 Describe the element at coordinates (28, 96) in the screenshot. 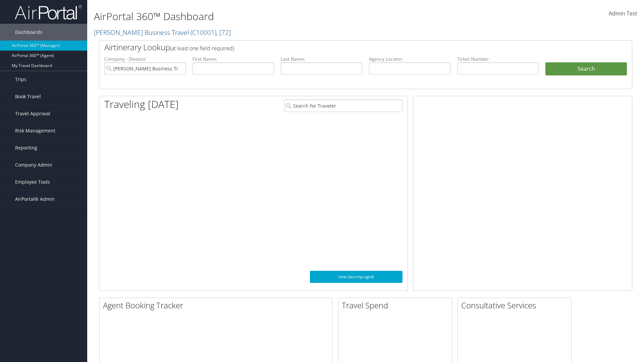

I see `span: Book Travel` at that location.